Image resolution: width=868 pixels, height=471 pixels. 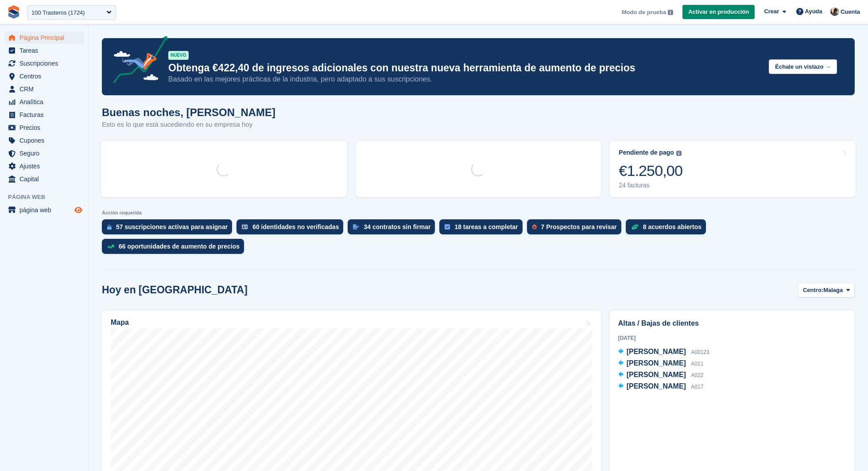 I want to click on span: Suscripciones, so click(x=46, y=63).